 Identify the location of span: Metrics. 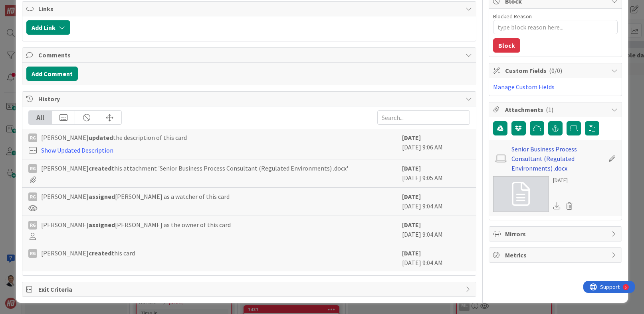
(556, 255).